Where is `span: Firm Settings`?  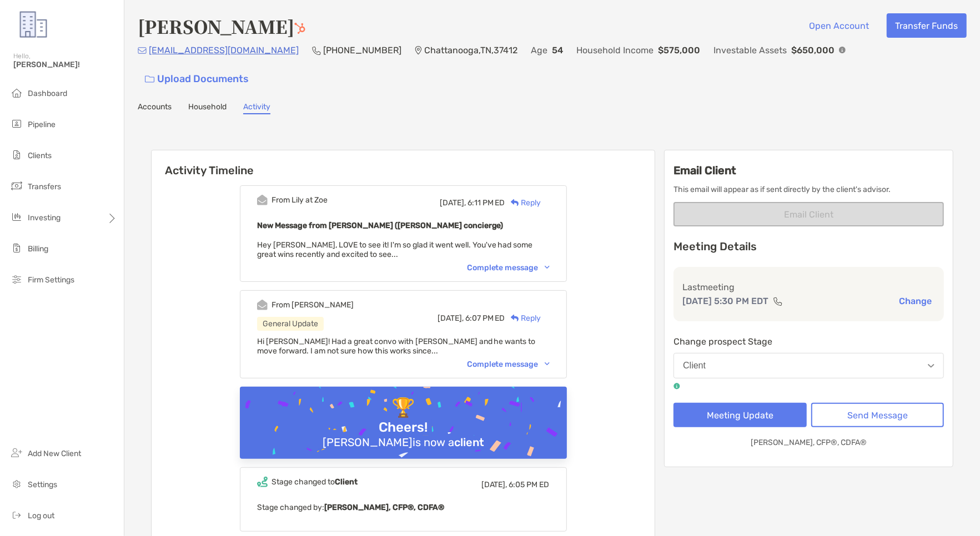
span: Firm Settings is located at coordinates (51, 280).